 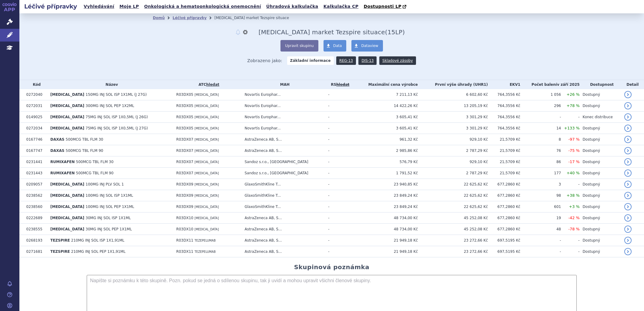 I want to click on th: RS, so click(x=338, y=85).